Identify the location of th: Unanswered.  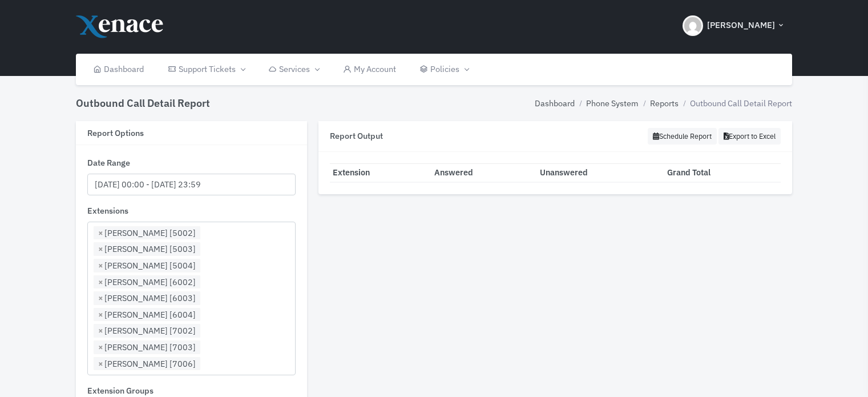
(600, 172).